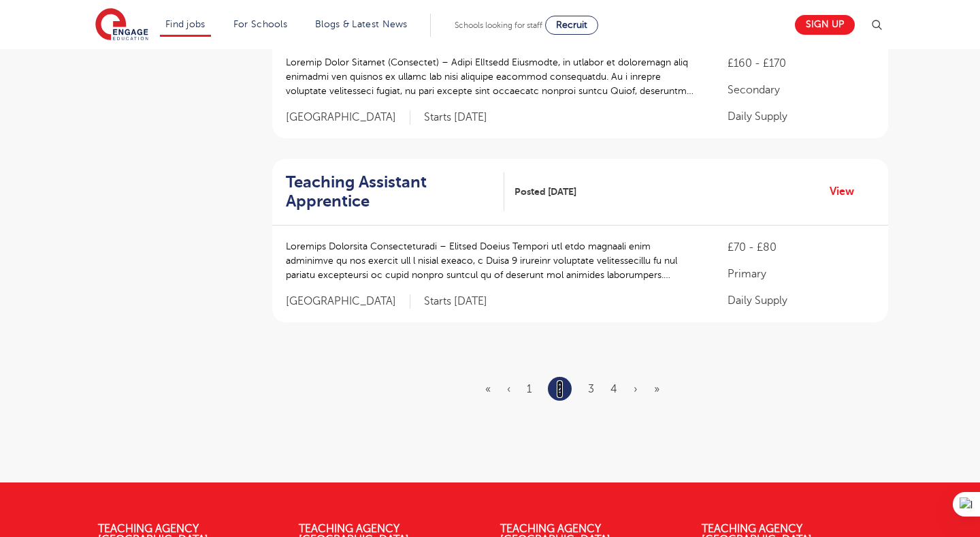 This screenshot has width=980, height=537. Describe the element at coordinates (801, 248) in the screenshot. I see `p: £70 - £80` at that location.